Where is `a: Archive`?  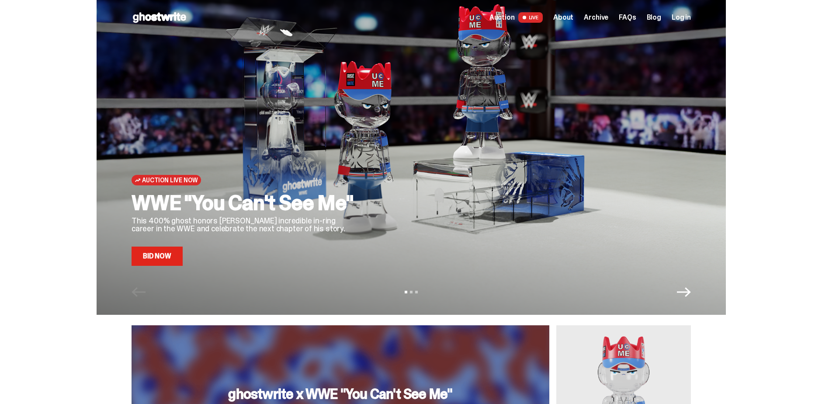 a: Archive is located at coordinates (596, 17).